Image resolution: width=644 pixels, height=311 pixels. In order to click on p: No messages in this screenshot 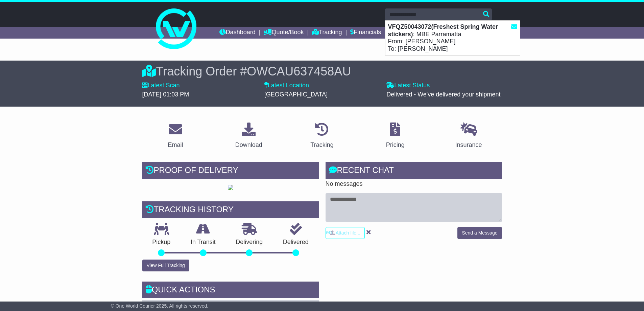, I will do `click(414, 184)`.